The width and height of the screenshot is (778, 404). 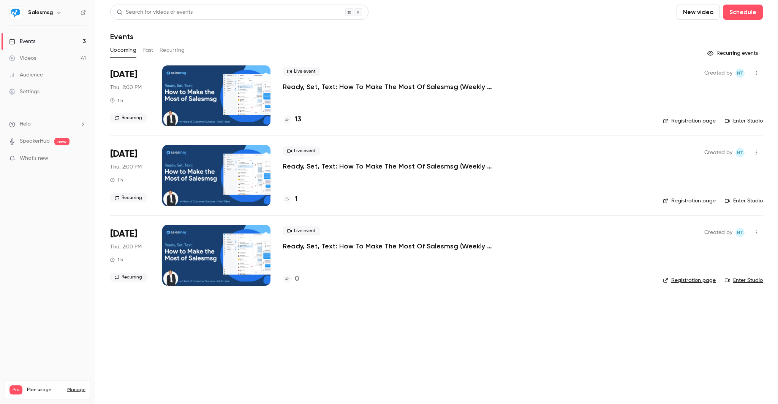 What do you see at coordinates (743, 12) in the screenshot?
I see `button: Schedule` at bounding box center [743, 12].